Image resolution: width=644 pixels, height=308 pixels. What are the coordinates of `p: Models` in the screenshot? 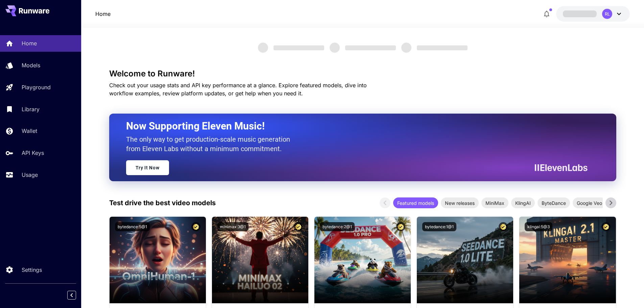 It's located at (31, 65).